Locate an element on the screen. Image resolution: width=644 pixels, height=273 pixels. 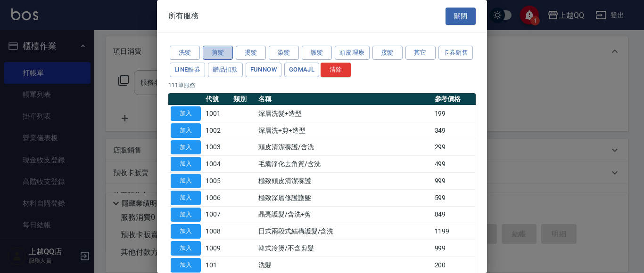
button: 護髮 is located at coordinates (317, 53).